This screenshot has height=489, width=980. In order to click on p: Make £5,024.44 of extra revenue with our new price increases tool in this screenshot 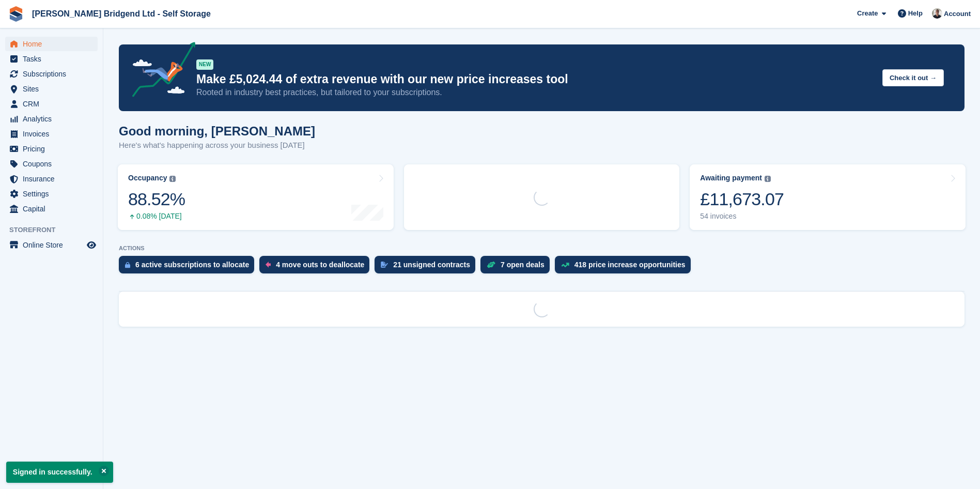, I will do `click(535, 79)`.